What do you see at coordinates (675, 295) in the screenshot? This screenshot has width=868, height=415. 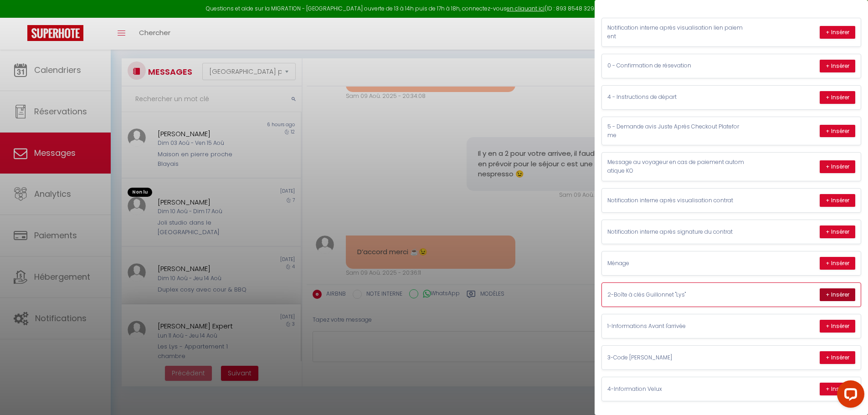 I see `p: 2-Boîte à clés Guillonnet "Lys"` at bounding box center [675, 295].